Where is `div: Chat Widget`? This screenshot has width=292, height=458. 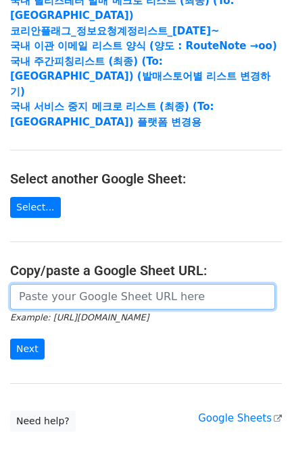
div: Chat Widget is located at coordinates (258, 426).